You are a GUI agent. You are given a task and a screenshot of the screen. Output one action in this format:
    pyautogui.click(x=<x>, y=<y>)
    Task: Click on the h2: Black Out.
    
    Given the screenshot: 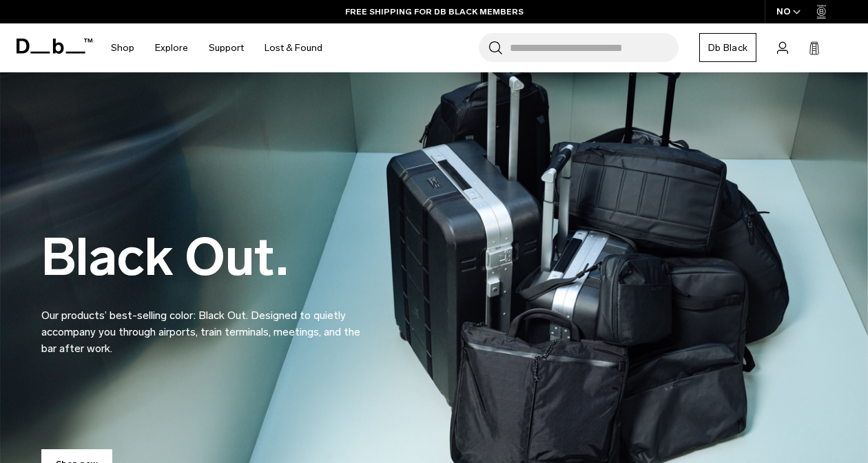 What is the action you would take?
    pyautogui.click(x=207, y=257)
    